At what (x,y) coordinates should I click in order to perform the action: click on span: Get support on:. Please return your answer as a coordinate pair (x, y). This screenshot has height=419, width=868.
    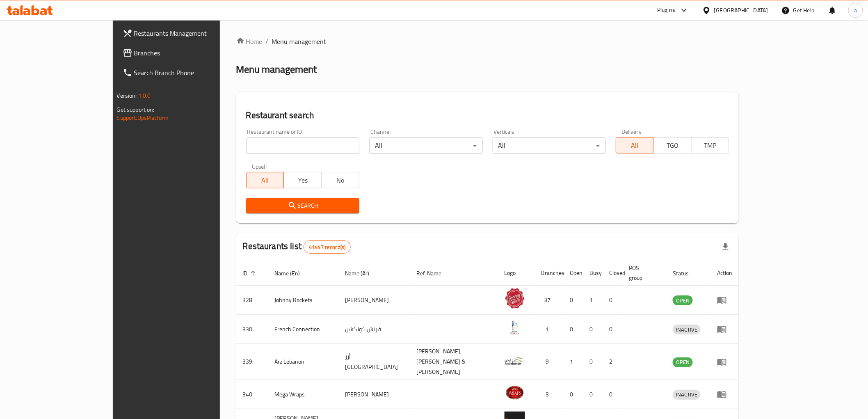
    Looking at the image, I should click on (136, 110).